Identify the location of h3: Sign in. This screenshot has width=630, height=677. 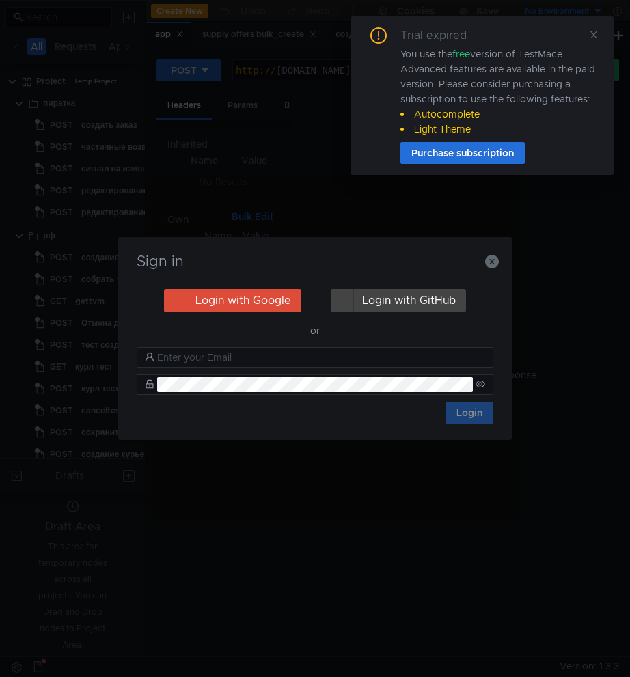
(315, 262).